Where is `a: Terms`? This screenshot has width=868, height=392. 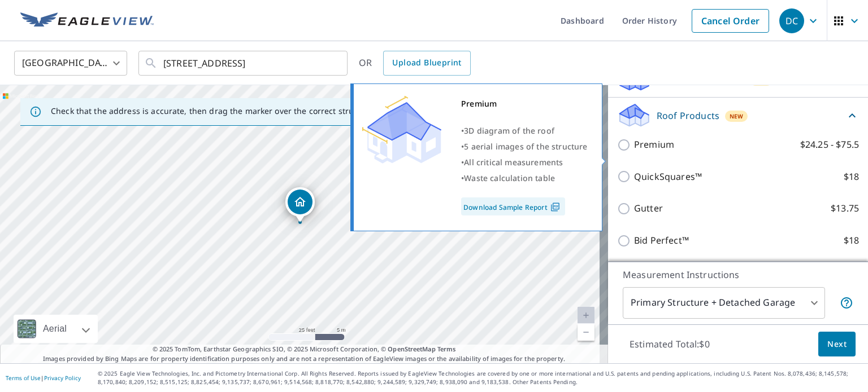
a: Terms is located at coordinates (446, 349).